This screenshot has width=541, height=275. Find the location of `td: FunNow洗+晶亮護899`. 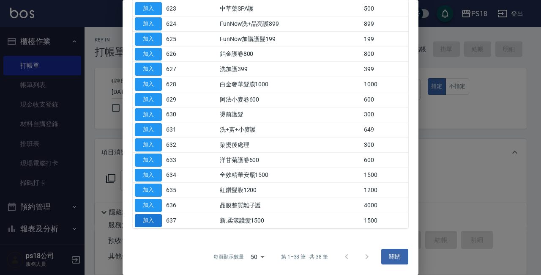

td: FunNow洗+晶亮護899 is located at coordinates (289, 24).